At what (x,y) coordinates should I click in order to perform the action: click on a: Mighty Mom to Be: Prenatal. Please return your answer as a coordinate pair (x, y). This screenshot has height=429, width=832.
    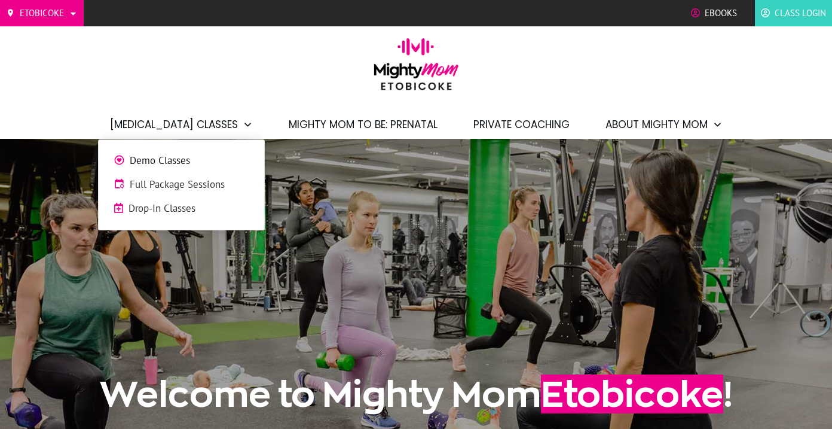
    Looking at the image, I should click on (363, 124).